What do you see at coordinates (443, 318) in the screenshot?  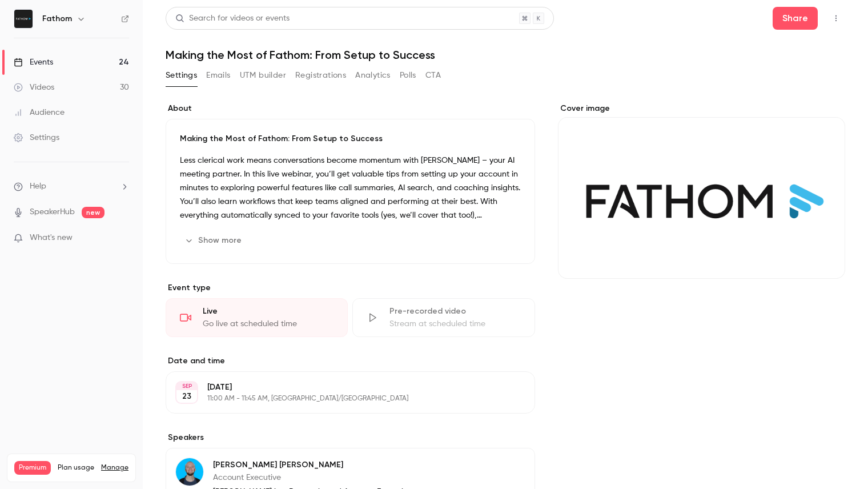 I see `div: Pre-recorded videoStream at scheduled time` at bounding box center [443, 318].